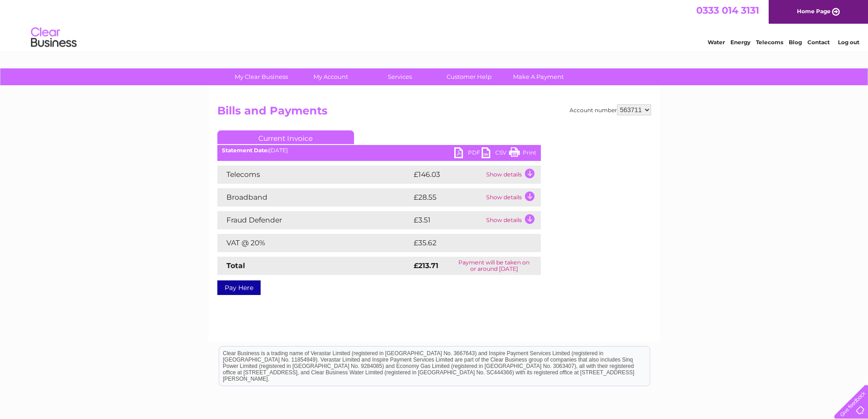  Describe the element at coordinates (495, 153) in the screenshot. I see `a: CSV` at that location.